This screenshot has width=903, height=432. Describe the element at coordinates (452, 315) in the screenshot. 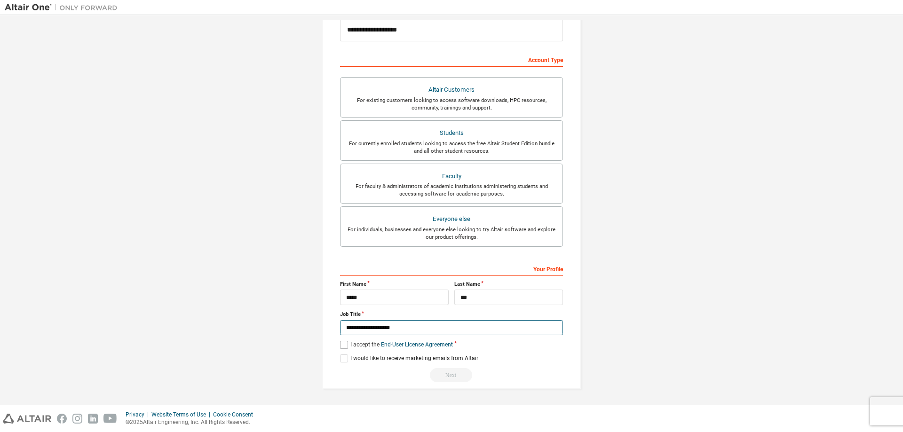

I see `label: Job Title` at that location.